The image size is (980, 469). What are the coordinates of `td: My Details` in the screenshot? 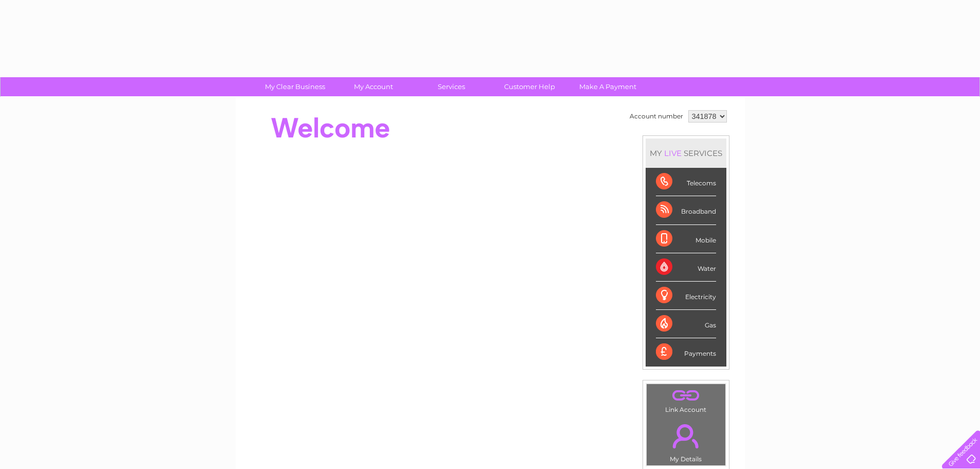 It's located at (686, 441).